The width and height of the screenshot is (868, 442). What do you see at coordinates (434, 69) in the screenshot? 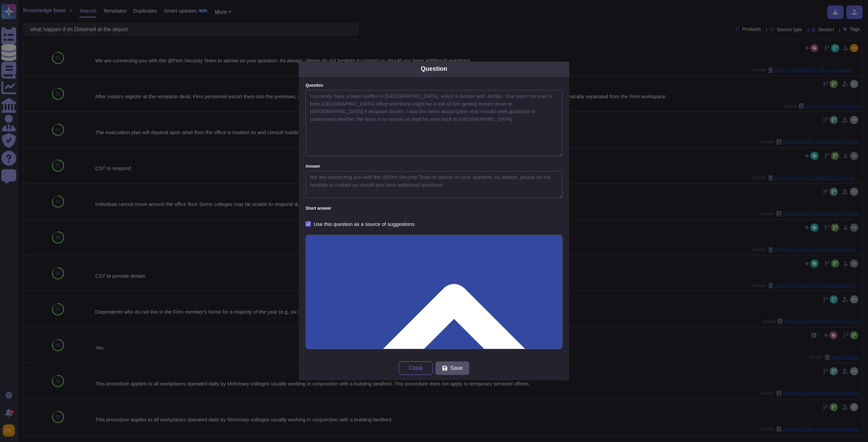
I see `div: Question` at bounding box center [434, 69].